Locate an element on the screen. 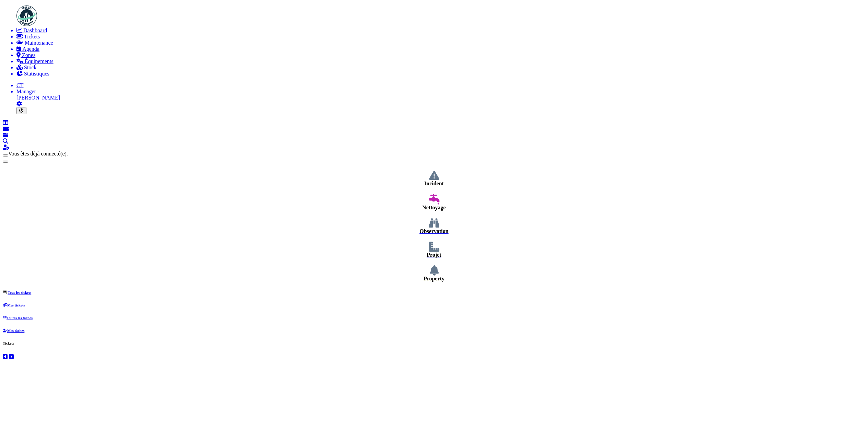 Image resolution: width=868 pixels, height=440 pixels. a: Tous les tickets is located at coordinates (20, 292).